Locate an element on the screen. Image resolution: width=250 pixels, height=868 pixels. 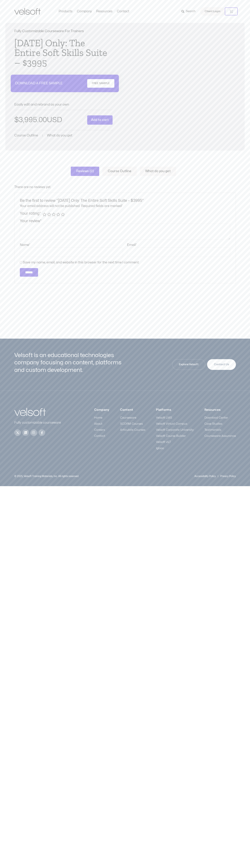
bdi: 3,995.00 is located at coordinates (31, 120).